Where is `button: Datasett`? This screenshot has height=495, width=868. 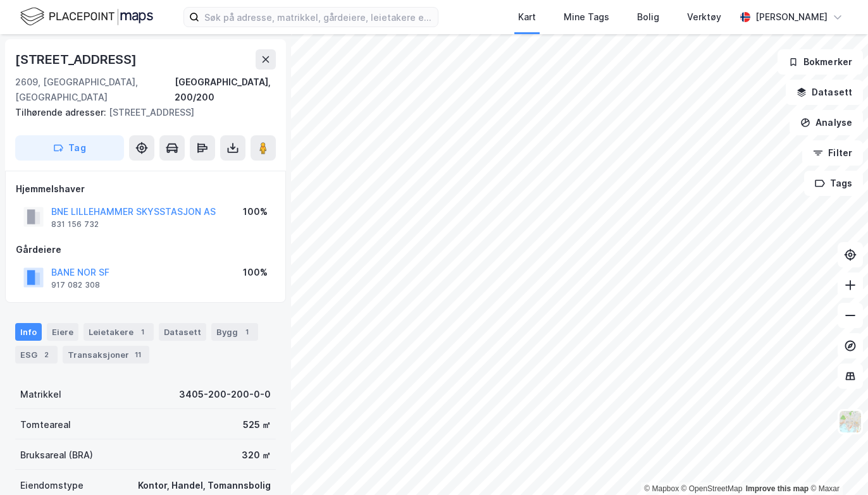
button: Datasett is located at coordinates (824, 92).